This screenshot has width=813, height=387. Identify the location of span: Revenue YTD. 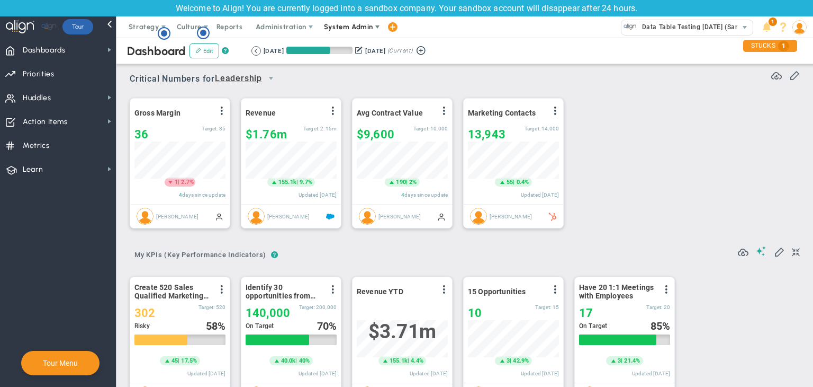
(380, 291).